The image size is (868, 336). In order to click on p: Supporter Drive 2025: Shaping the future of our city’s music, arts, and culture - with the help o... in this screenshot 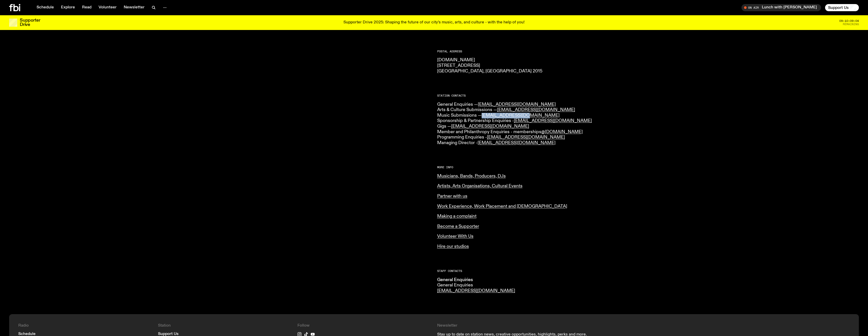, I will do `click(434, 23)`.